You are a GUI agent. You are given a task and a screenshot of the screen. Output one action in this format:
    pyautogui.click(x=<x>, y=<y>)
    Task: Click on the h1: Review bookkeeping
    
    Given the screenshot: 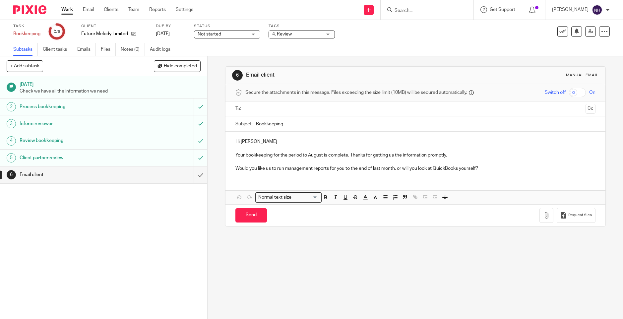 What is the action you would take?
    pyautogui.click(x=75, y=141)
    